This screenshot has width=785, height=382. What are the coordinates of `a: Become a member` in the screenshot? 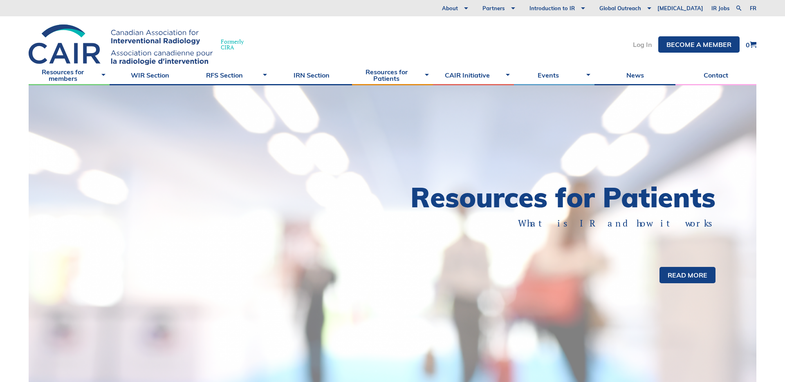 It's located at (698, 45).